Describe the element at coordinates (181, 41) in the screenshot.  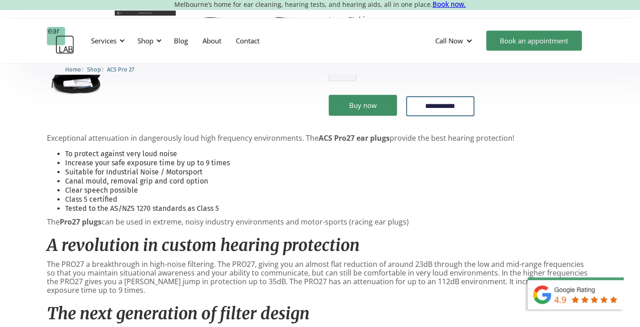
I see `a: Blog` at that location.